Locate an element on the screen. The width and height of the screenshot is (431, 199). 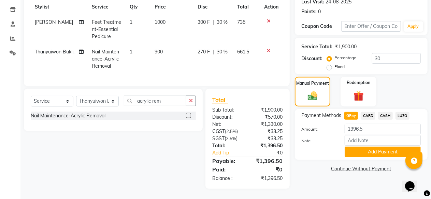
label: Amount: is located at coordinates (318, 130).